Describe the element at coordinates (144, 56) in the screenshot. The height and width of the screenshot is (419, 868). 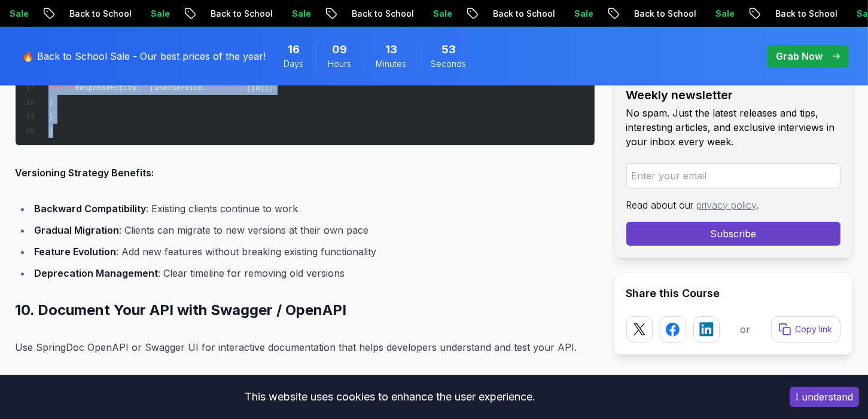
I see `p: 🔥 Back to School Sale - Our best prices of the year!` at that location.